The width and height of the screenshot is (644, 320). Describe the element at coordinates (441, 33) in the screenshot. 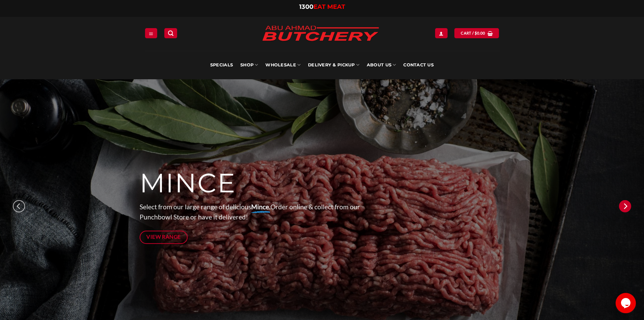

I see `a: Login` at that location.